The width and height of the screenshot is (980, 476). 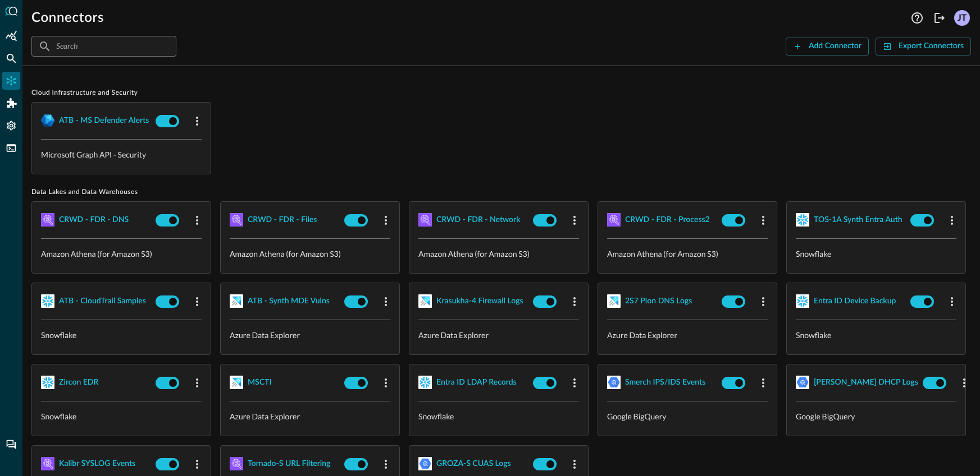 I want to click on button: Krasukha-4 Firewall Logs, so click(x=480, y=301).